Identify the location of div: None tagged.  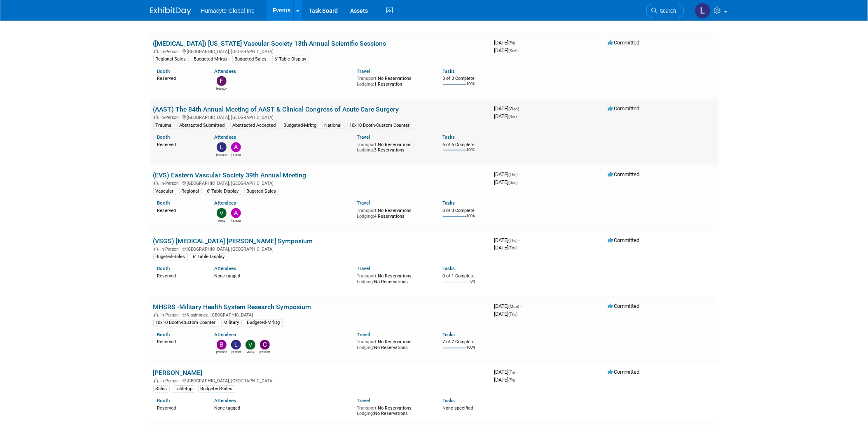
(283, 408).